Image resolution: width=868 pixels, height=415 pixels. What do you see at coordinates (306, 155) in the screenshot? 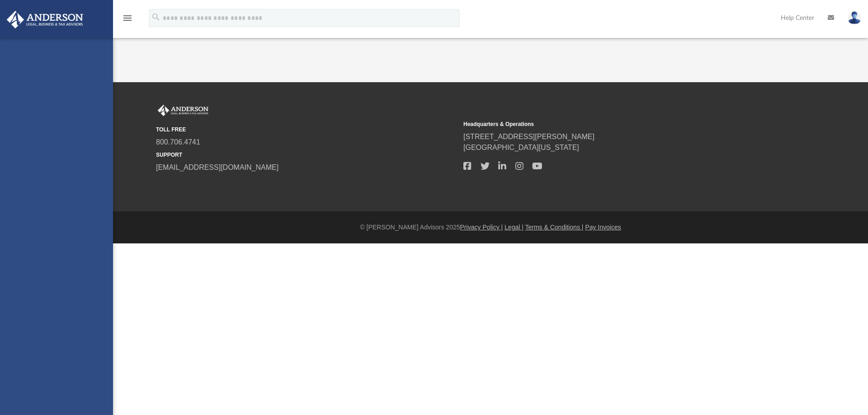
I see `small: SUPPORT` at bounding box center [306, 155].